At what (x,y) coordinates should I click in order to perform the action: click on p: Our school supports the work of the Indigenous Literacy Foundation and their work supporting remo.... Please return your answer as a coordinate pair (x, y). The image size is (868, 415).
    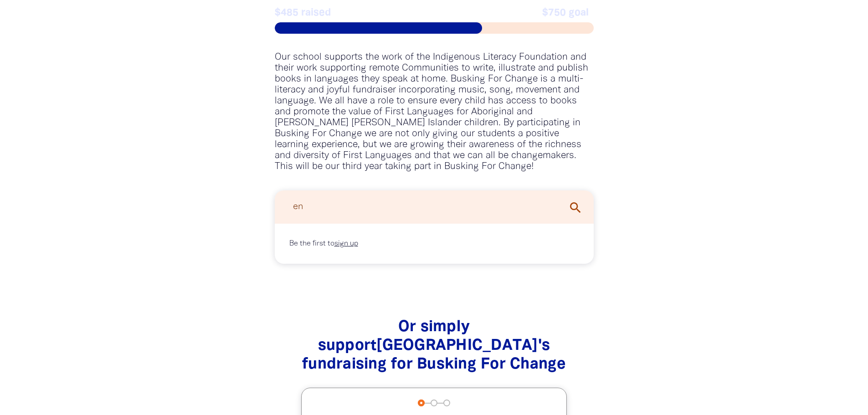
    Looking at the image, I should click on (435, 112).